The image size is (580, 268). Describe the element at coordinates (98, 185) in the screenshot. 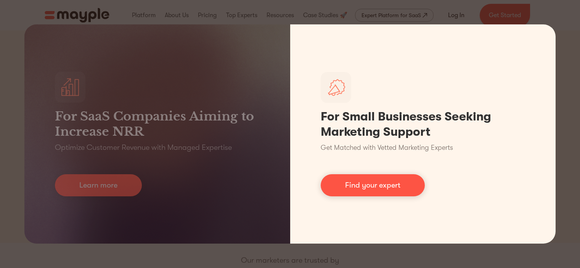

I see `a: Learn more` at that location.